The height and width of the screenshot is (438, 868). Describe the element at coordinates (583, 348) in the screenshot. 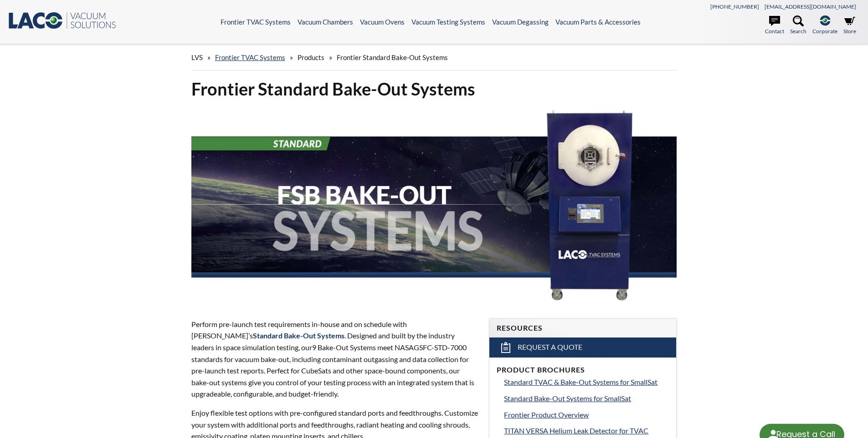

I see `a: Request a Quote` at that location.